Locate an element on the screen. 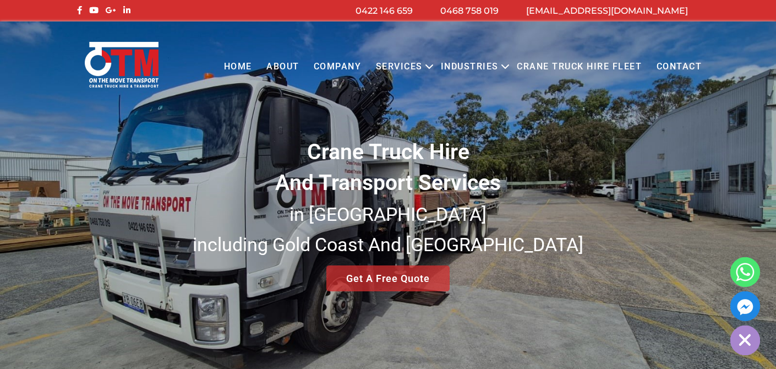 The width and height of the screenshot is (776, 369). a: 0468 758 019 is located at coordinates (469, 10).